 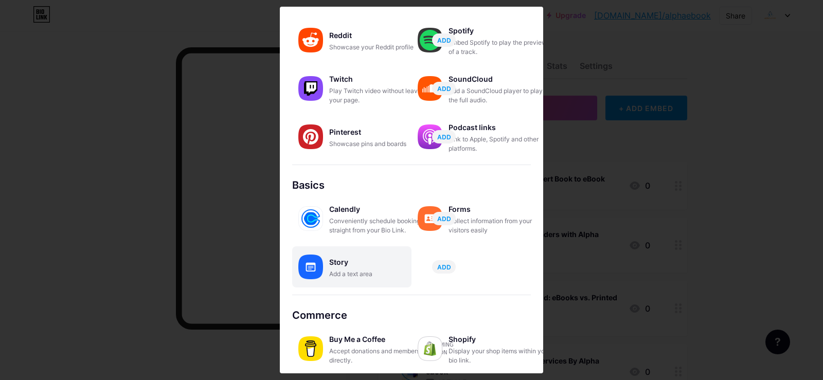 What do you see at coordinates (430, 219) in the screenshot?
I see `img: forms` at bounding box center [430, 219].